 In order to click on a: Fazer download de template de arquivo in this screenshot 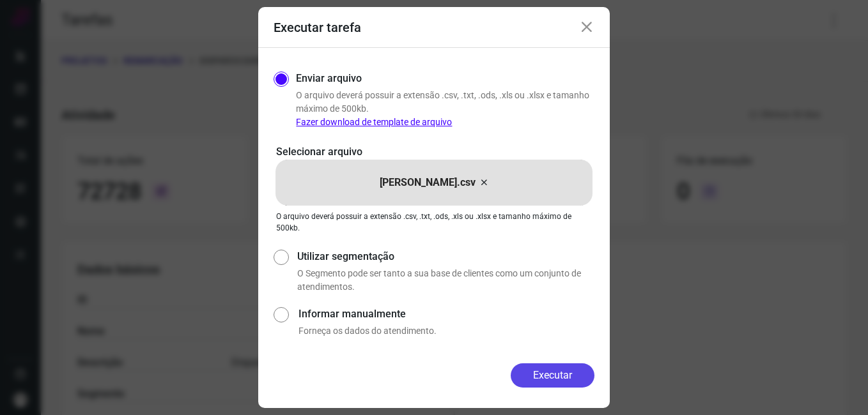, I will do `click(374, 122)`.